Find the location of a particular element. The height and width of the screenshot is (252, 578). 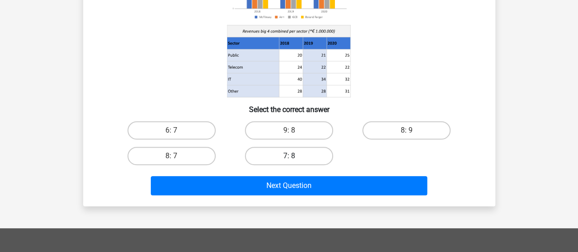

label: 8: 9 is located at coordinates (406, 130).